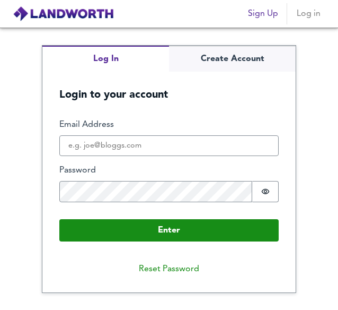 The image size is (338, 310). What do you see at coordinates (169, 269) in the screenshot?
I see `button: Reset Password` at bounding box center [169, 269].